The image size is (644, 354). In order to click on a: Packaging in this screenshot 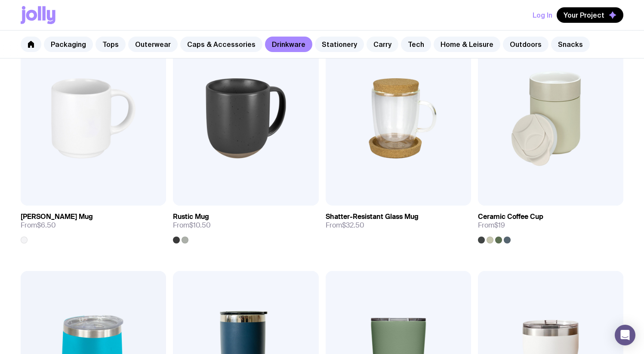, I will do `click(69, 44)`.